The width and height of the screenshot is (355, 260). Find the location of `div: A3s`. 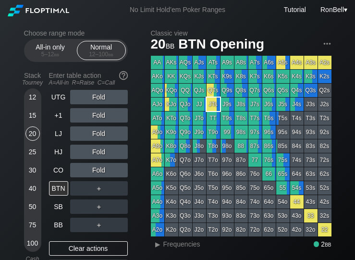

div: A3s is located at coordinates (311, 62).